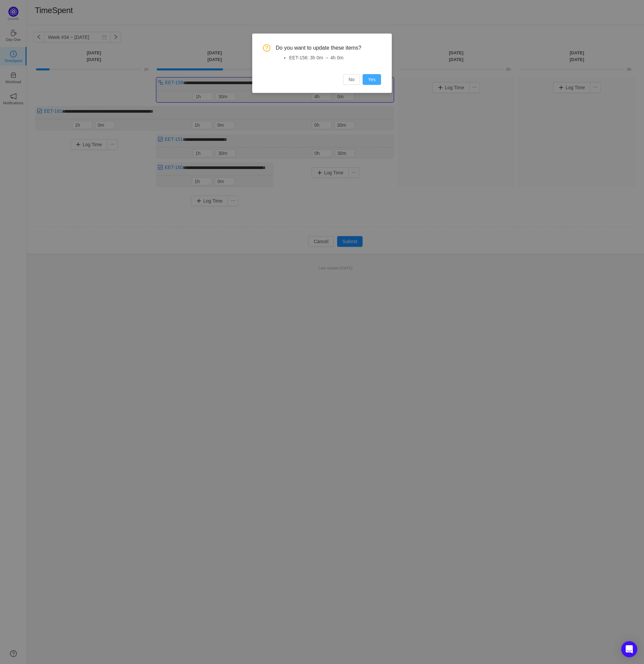 The image size is (644, 664). Describe the element at coordinates (335, 58) in the screenshot. I see `li: EET-156: 3h 0m → 4h 0m` at that location.